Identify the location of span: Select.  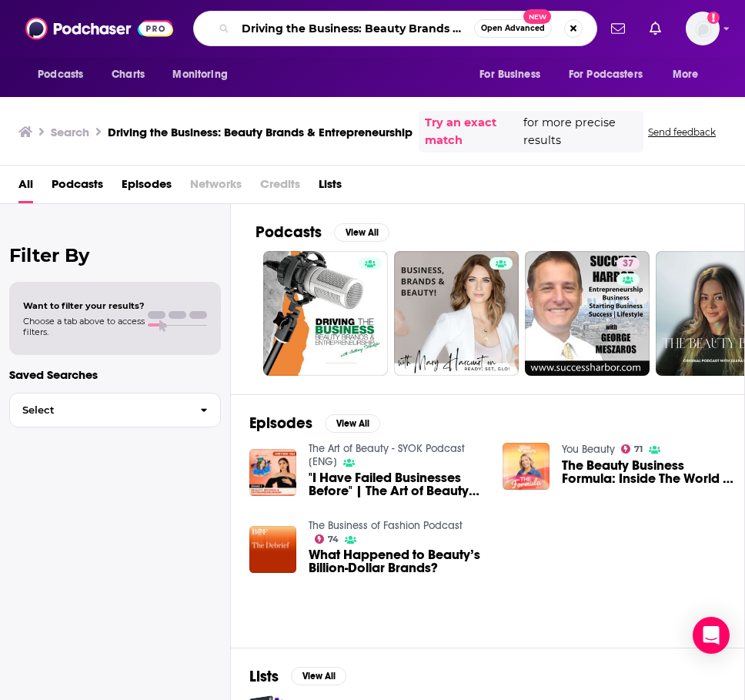
(99, 410).